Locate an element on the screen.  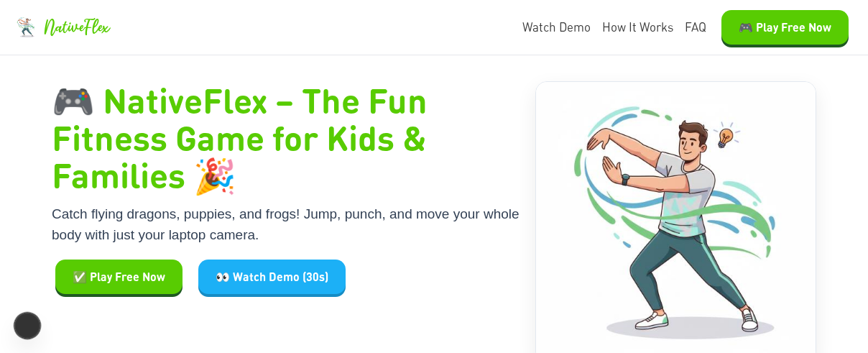
button: ✅ Play Free Now is located at coordinates (118, 277).